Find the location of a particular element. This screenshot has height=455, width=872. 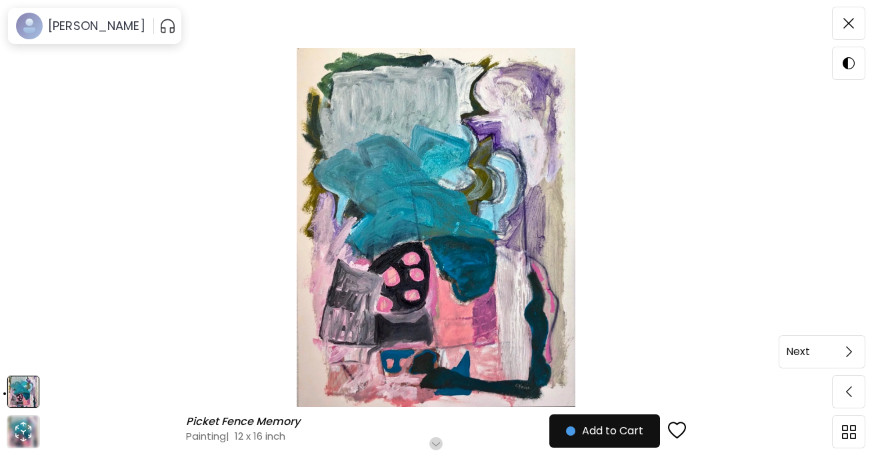

h6: Next is located at coordinates (798, 352).